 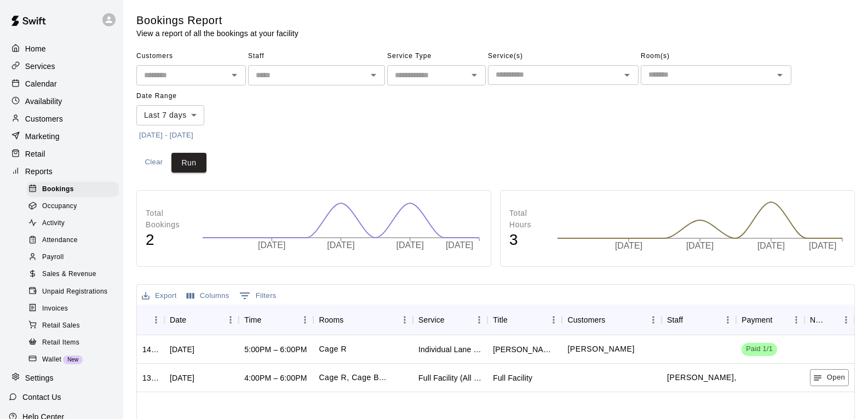 I want to click on div: Invoices, so click(x=72, y=309).